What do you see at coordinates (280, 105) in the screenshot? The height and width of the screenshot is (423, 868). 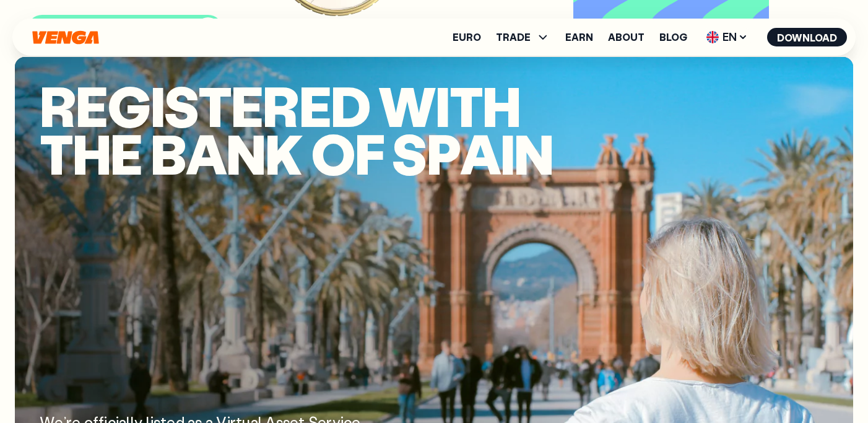 I see `span: r` at bounding box center [280, 105].